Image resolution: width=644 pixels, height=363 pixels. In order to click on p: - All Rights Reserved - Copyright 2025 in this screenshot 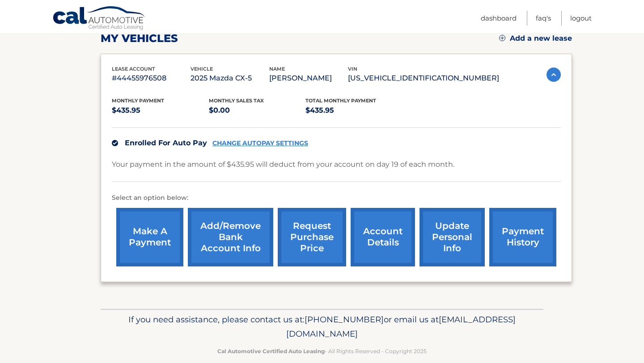, I will do `click(322, 351)`.